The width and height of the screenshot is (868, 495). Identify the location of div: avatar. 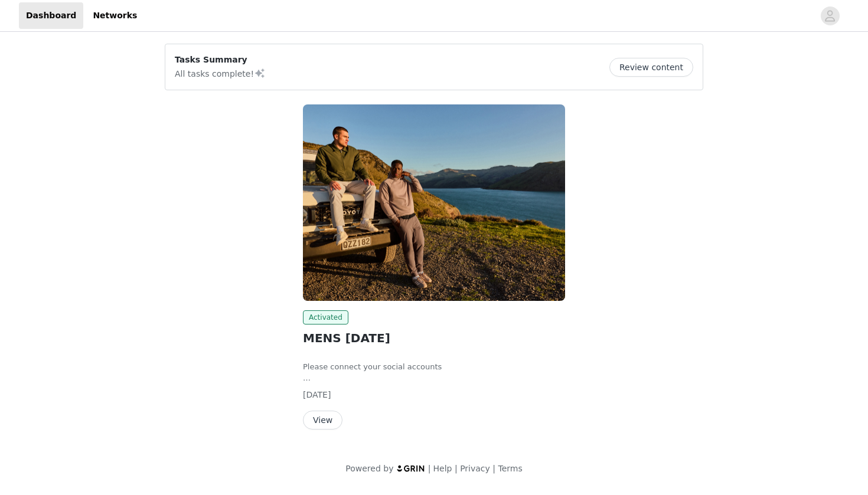
(830, 16).